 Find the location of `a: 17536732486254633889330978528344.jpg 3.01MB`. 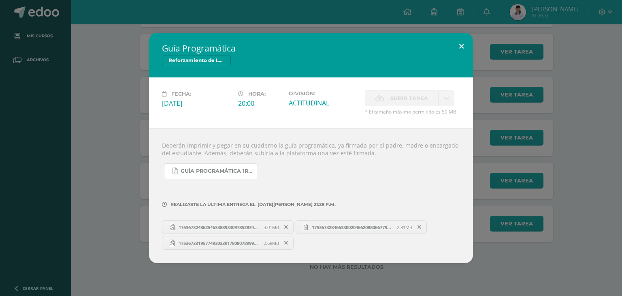

a: 17536732486254633889330978528344.jpg 3.01MB is located at coordinates (228, 227).